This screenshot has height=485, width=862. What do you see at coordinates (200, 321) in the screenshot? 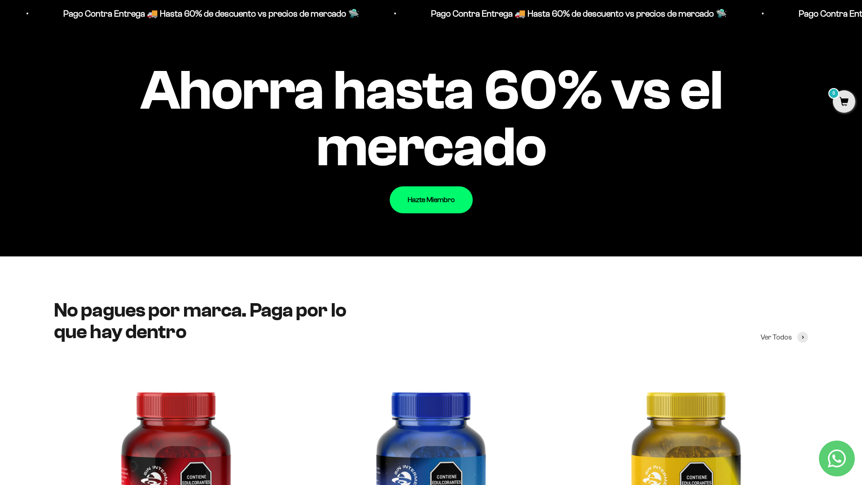
I see `split-lines: No pagues por marca. Paga por lo que hay dentro` at bounding box center [200, 321].